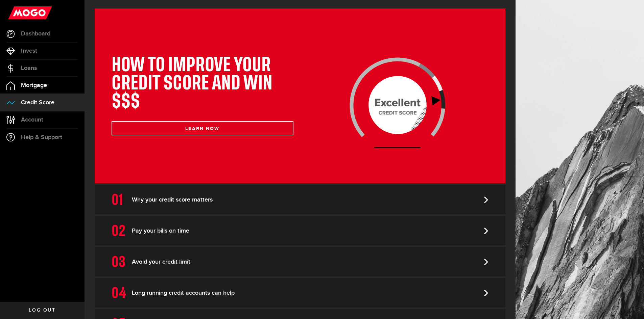 This screenshot has width=644, height=319. What do you see at coordinates (36, 34) in the screenshot?
I see `span: Dashboard` at bounding box center [36, 34].